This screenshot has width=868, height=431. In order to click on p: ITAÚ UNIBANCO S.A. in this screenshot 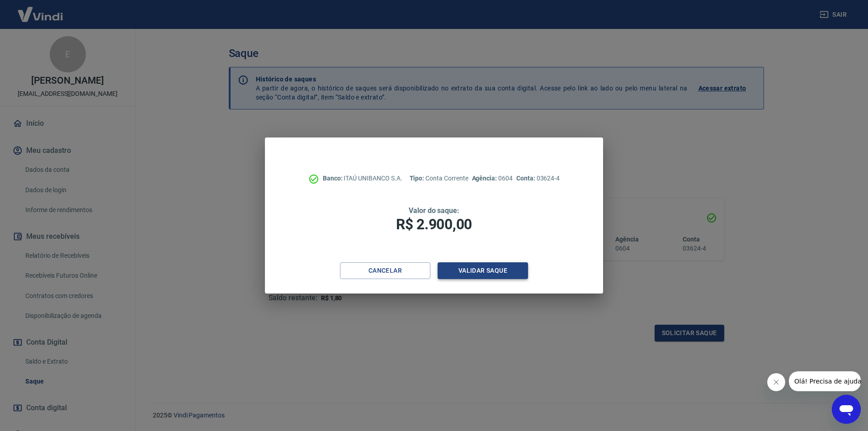, I will do `click(363, 178)`.